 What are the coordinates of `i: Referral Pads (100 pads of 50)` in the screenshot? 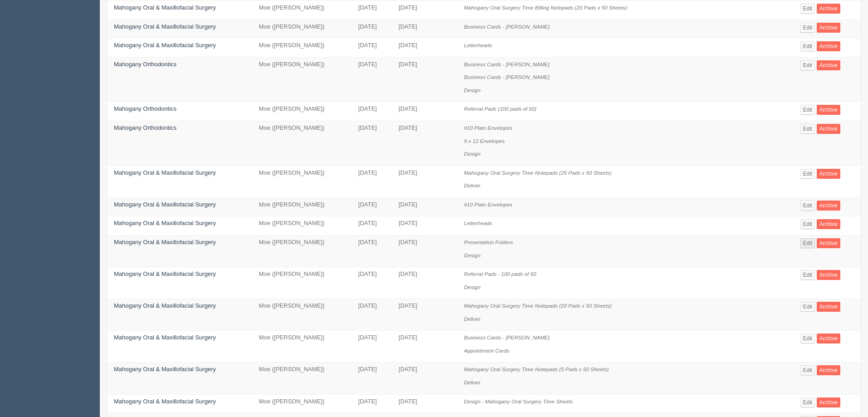 It's located at (501, 108).